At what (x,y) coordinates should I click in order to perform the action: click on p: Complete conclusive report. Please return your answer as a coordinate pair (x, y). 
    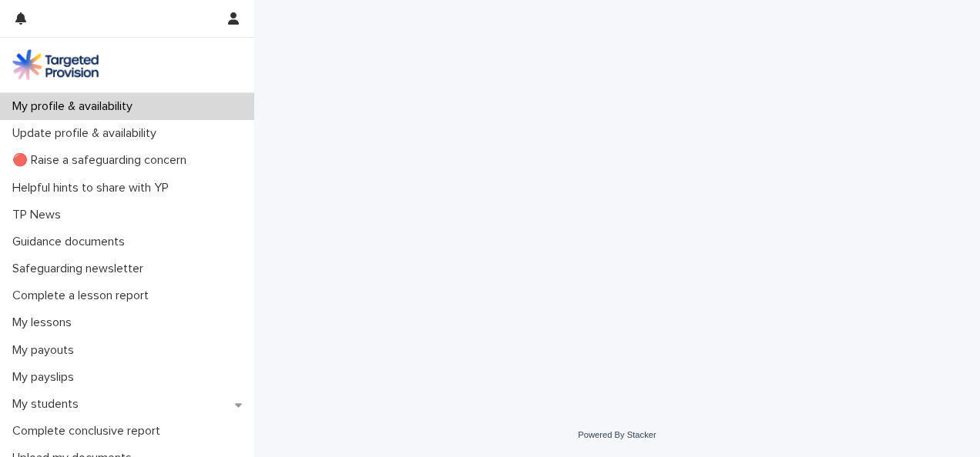
    Looking at the image, I should click on (89, 431).